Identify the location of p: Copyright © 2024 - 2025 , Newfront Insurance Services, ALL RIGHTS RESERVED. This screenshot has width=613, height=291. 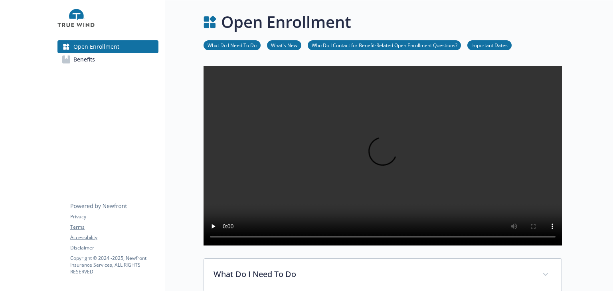
(114, 265).